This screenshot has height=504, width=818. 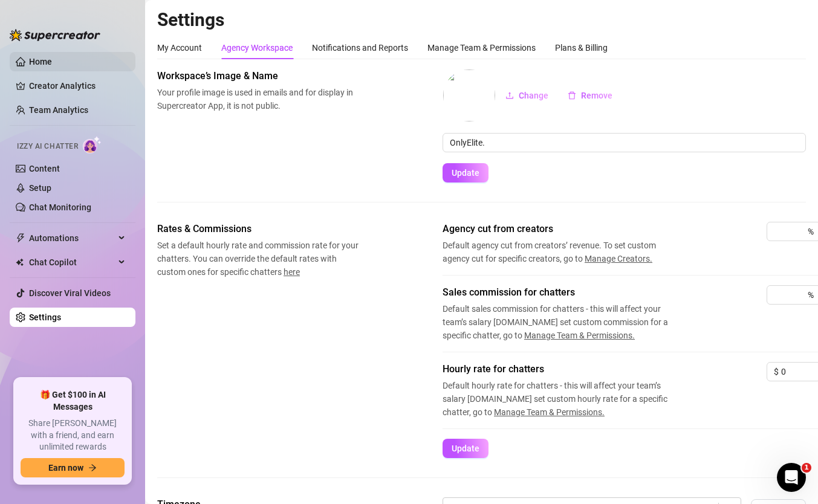 What do you see at coordinates (807, 467) in the screenshot?
I see `span: 1` at bounding box center [807, 467].